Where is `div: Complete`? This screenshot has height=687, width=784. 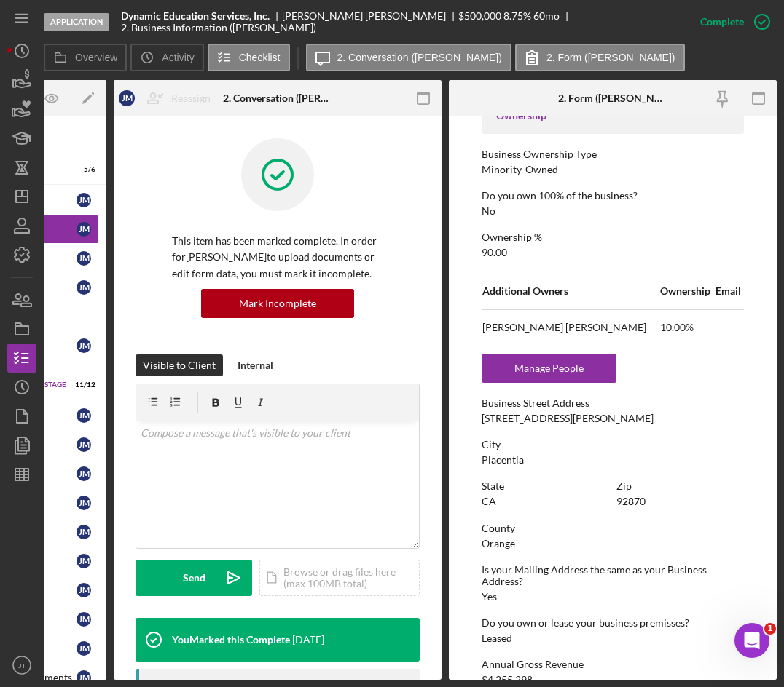
div: Complete is located at coordinates (722, 22).